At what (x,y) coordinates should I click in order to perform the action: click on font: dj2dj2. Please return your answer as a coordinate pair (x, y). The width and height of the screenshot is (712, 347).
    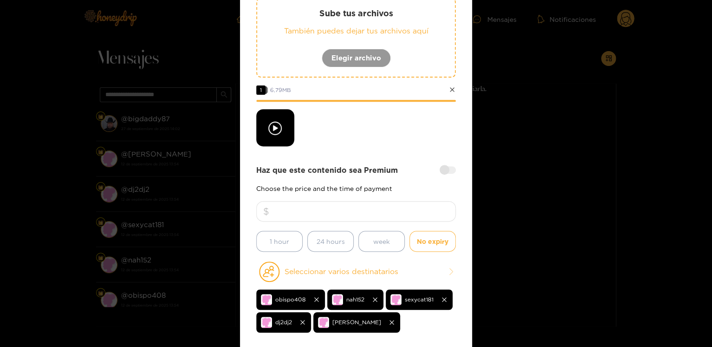
    Looking at the image, I should click on (284, 322).